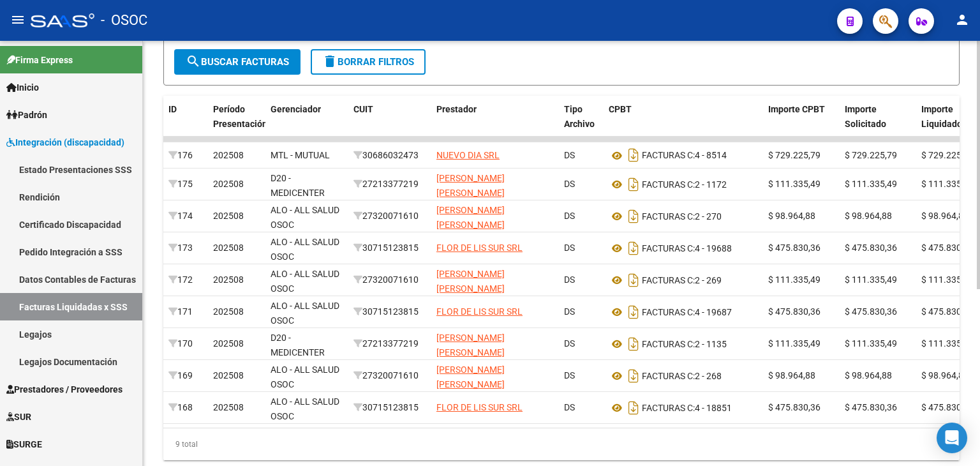 Image resolution: width=980 pixels, height=466 pixels. What do you see at coordinates (683, 248) in the screenshot?
I see `div: 4 - 19688` at bounding box center [683, 248].